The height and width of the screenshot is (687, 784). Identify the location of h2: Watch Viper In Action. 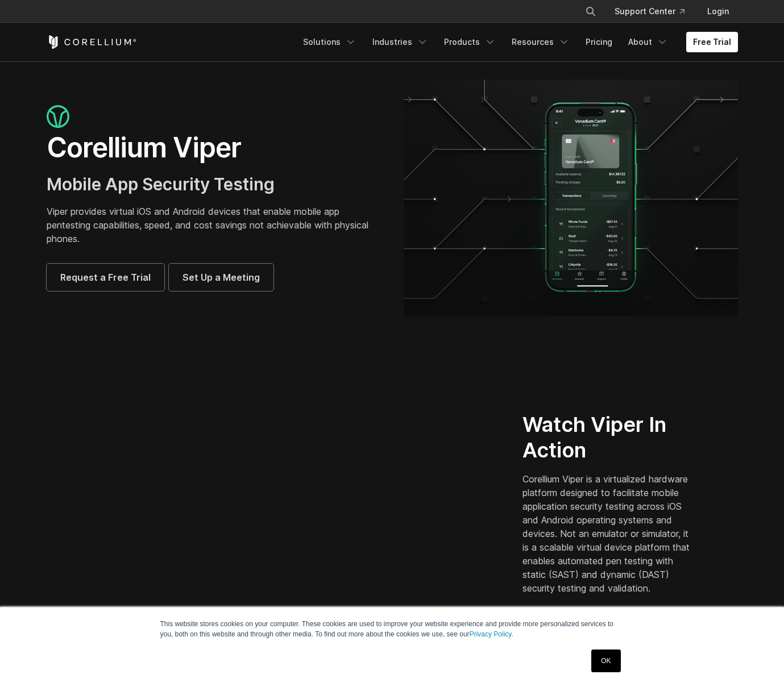
(608, 438).